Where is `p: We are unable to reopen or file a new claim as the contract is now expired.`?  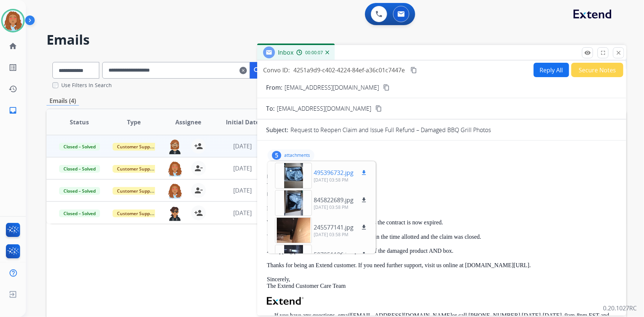
p: We are unable to reopen or file a new claim as the contract is now expired. is located at coordinates (442, 223).